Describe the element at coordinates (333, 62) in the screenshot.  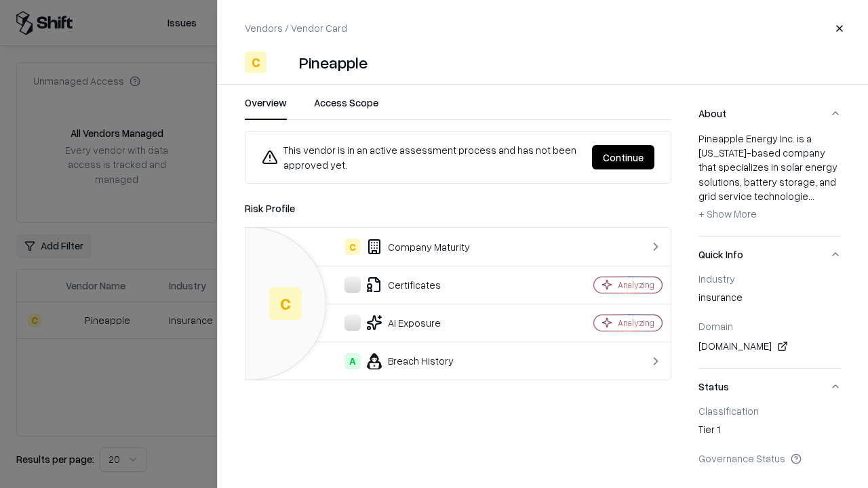
I see `div: Pineapple` at that location.